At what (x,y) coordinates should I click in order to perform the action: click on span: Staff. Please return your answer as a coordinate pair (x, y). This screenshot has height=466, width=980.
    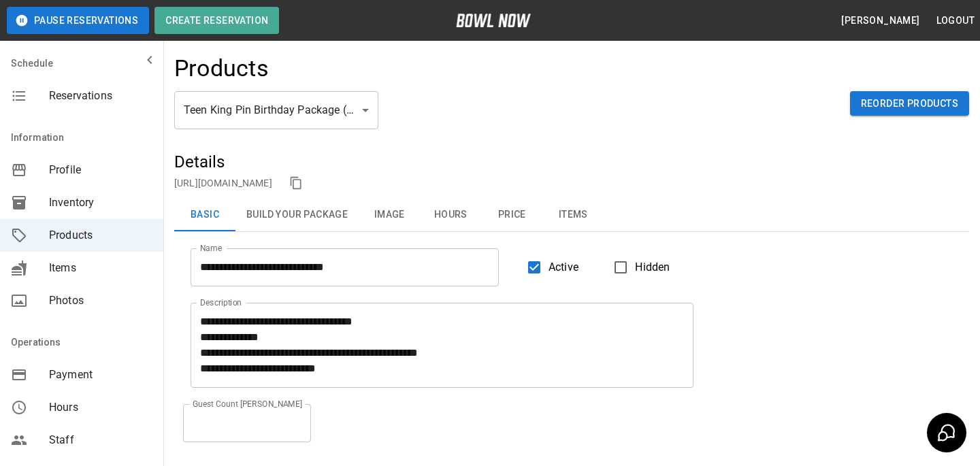
    Looking at the image, I should click on (101, 440).